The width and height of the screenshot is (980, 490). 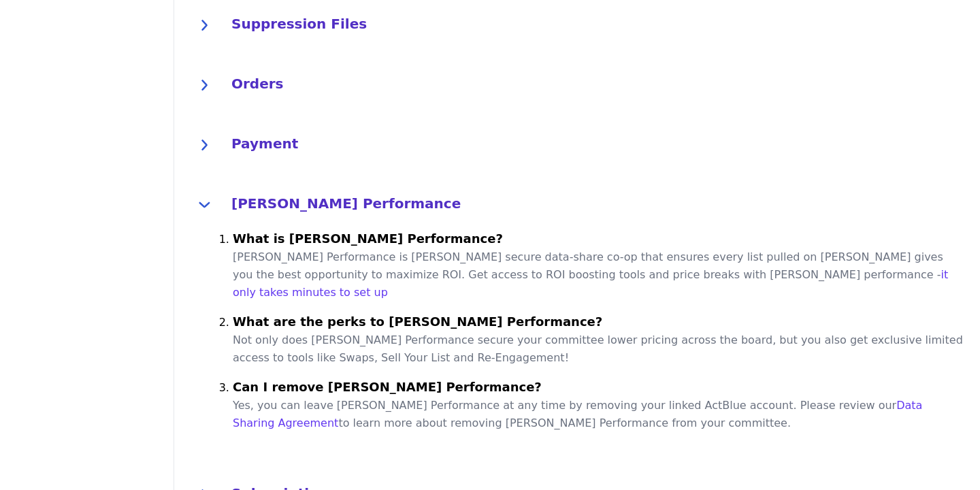 What do you see at coordinates (597, 82) in the screenshot?
I see `h4: Orders` at bounding box center [597, 82].